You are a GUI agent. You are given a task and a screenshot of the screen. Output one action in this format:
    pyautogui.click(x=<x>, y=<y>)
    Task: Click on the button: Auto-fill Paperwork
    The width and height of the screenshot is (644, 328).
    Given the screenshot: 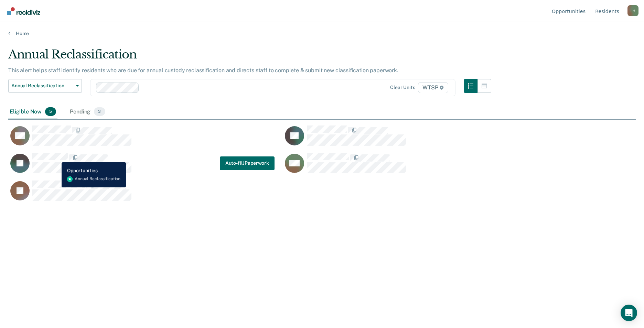 What is the action you would take?
    pyautogui.click(x=247, y=163)
    